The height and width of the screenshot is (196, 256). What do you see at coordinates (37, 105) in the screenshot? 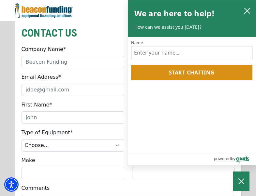
I see `label: First Name*` at bounding box center [37, 105].